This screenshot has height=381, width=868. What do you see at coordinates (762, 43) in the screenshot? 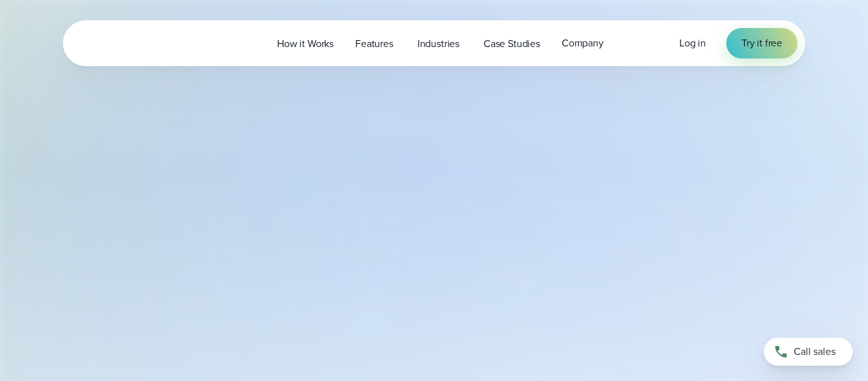
I see `a: Try it free` at bounding box center [762, 43].